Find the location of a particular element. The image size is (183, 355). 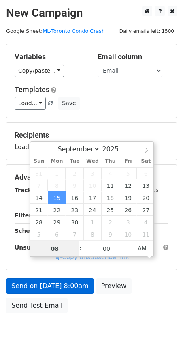

span: October 5, 2025 is located at coordinates (39, 234).